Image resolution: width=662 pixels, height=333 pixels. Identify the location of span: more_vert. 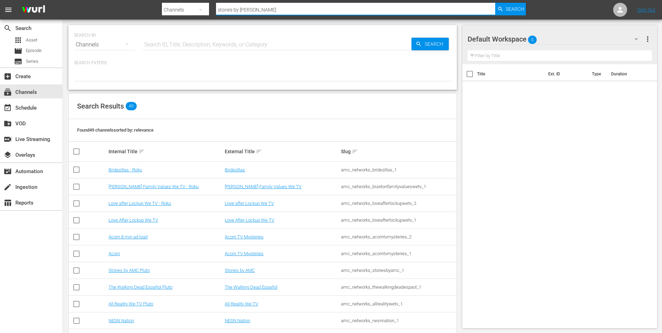
(647, 39).